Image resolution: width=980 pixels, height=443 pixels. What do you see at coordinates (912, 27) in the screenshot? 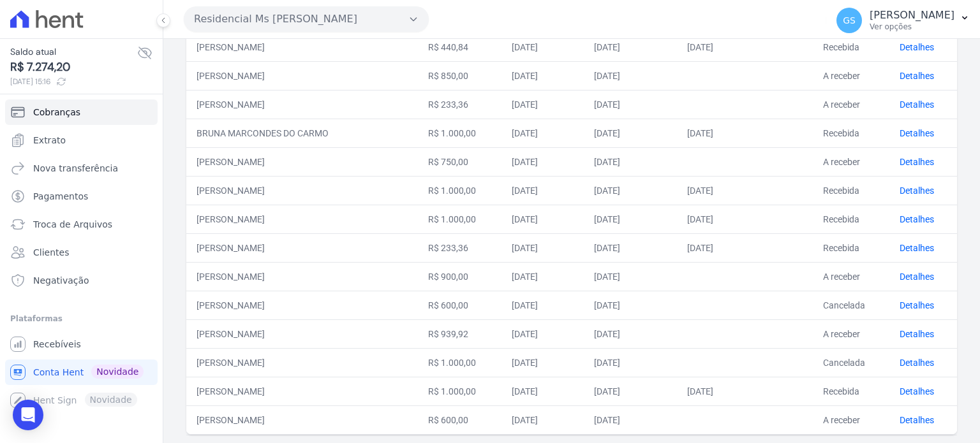
I see `p: Ver opções` at bounding box center [912, 27].